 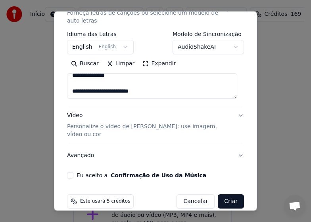 I want to click on button: Limpar, so click(x=120, y=64).